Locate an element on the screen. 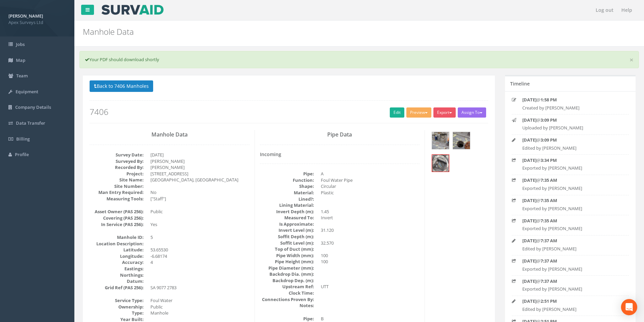 This screenshot has width=644, height=322. dt: Surveyed By: is located at coordinates (117, 161).